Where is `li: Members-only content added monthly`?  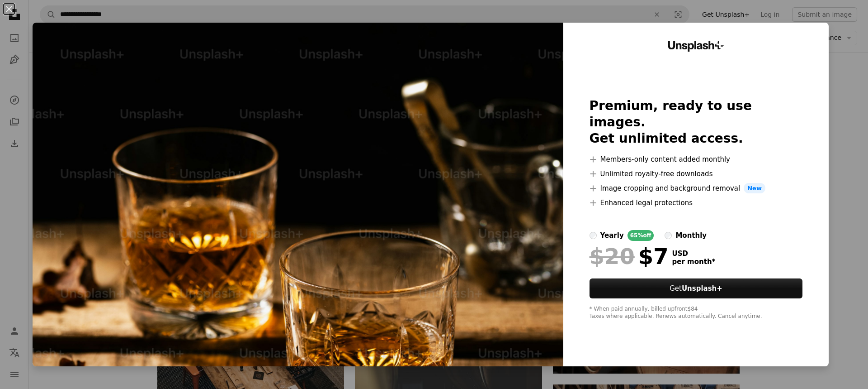
li: Members-only content added monthly is located at coordinates (696, 159).